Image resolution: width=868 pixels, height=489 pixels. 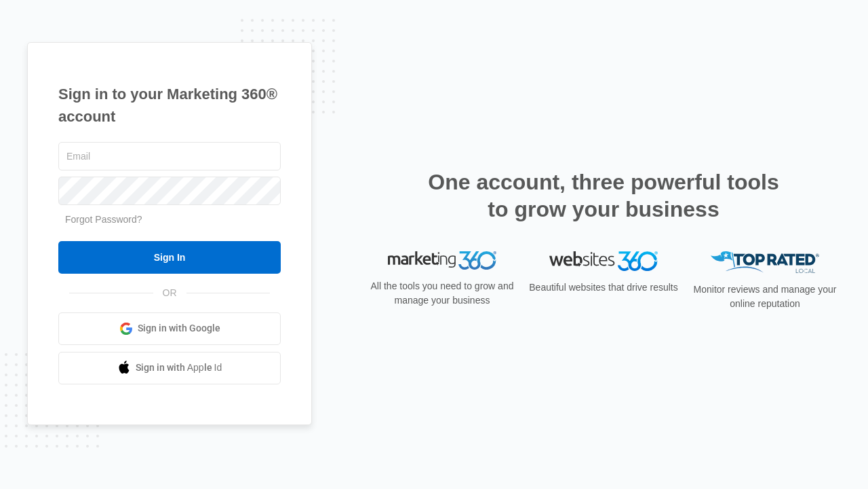 What do you see at coordinates (179, 368) in the screenshot?
I see `span: Sign in with Apple Id` at bounding box center [179, 368].